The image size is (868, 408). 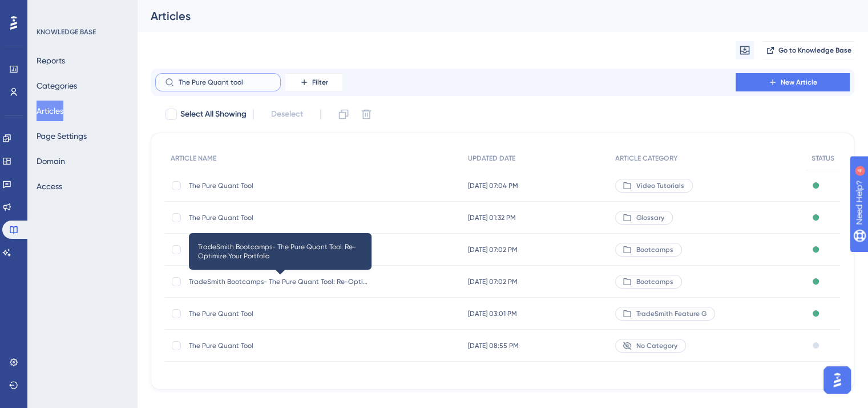 What do you see at coordinates (214, 114) in the screenshot?
I see `span: Select All Showing` at bounding box center [214, 114].